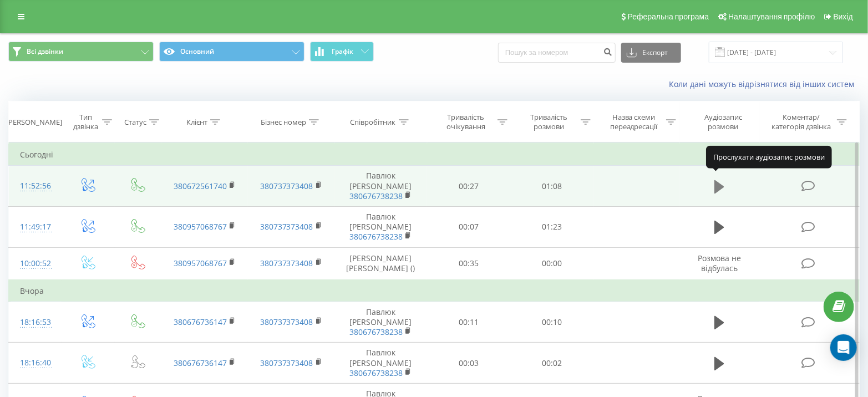 The image size is (868, 397). I want to click on span: Налаштування профілю, so click(772, 17).